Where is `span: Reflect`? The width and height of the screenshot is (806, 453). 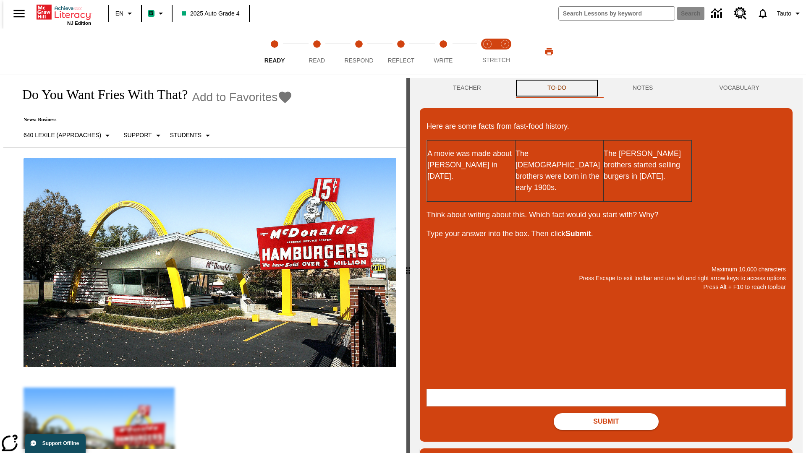
span: Reflect is located at coordinates (401, 60).